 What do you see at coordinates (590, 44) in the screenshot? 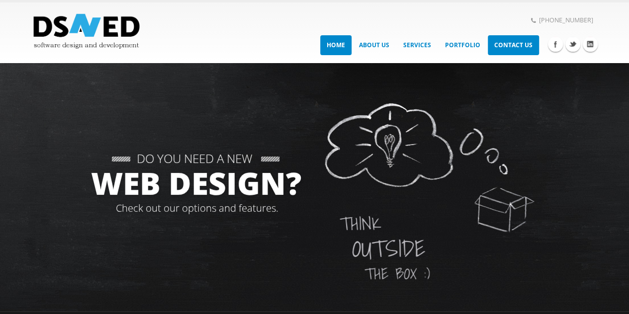
I see `a: Linkedin` at bounding box center [590, 44].